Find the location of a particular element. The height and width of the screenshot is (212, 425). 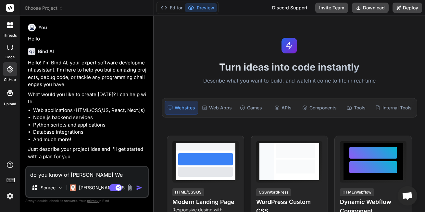

div: HTML/CSS/JS is located at coordinates (188, 193).